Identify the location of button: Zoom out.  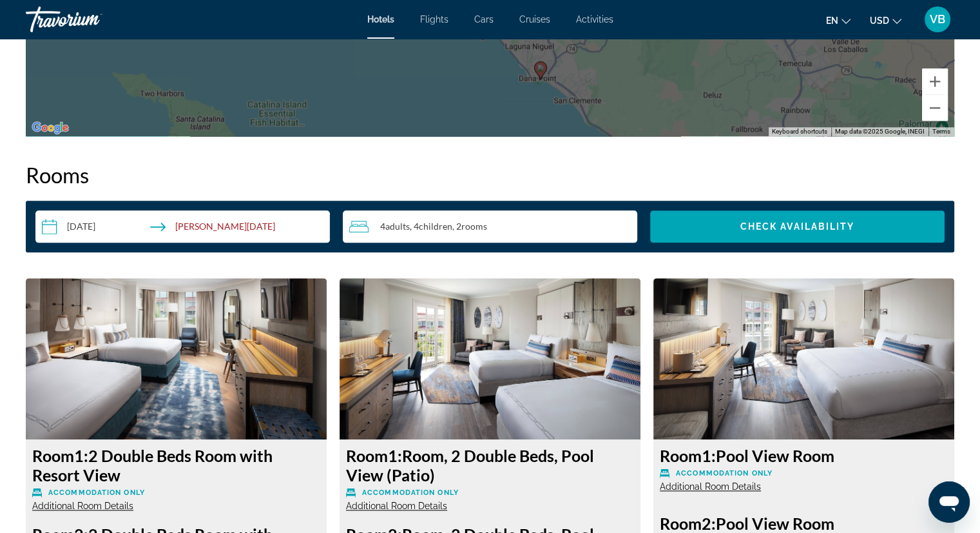
(935, 108).